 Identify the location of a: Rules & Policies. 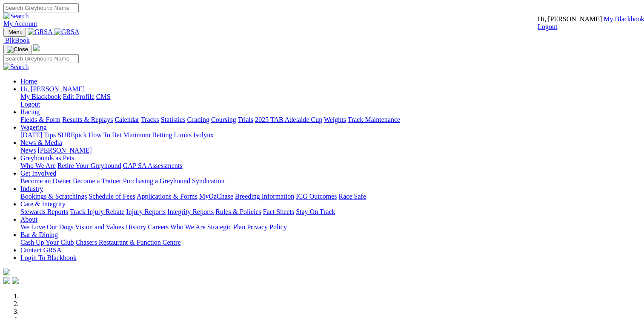
(238, 212).